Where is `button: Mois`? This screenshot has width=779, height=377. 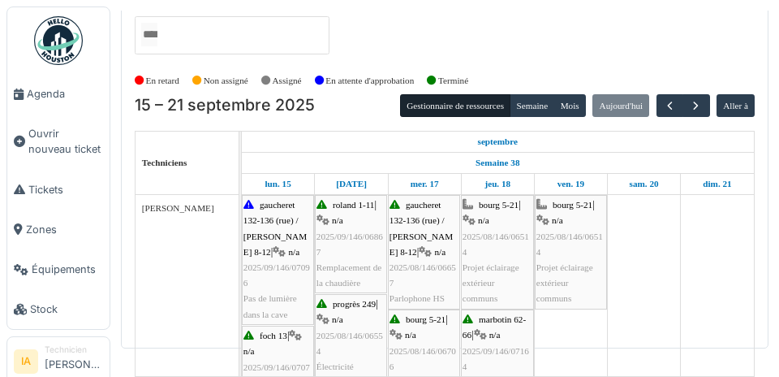
button: Mois is located at coordinates (570, 105).